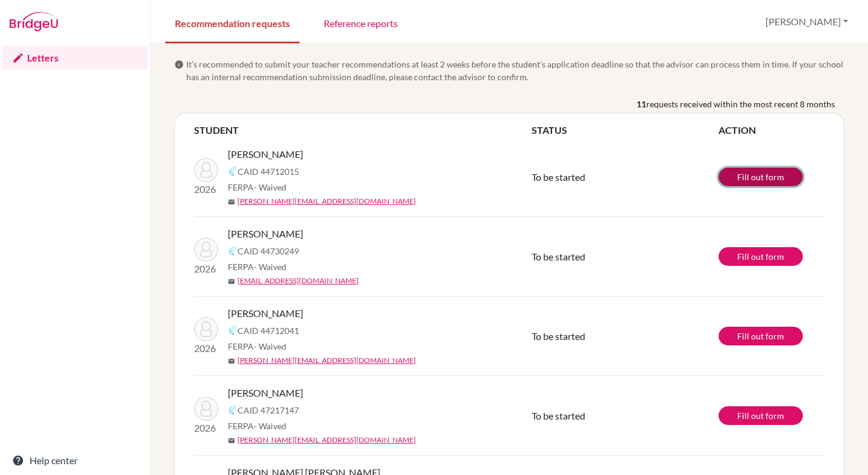  Describe the element at coordinates (268, 251) in the screenshot. I see `span: CAID 44730249` at that location.